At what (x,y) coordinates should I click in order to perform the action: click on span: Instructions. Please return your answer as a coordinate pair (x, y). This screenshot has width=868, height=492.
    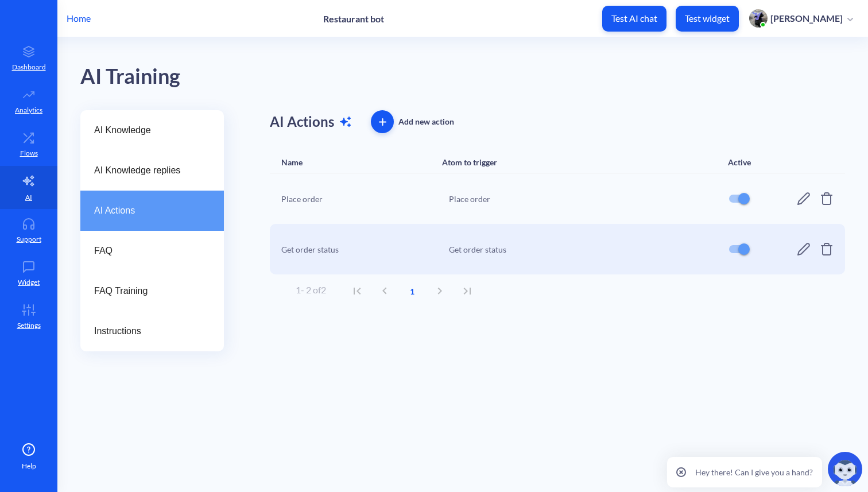
    Looking at the image, I should click on (148, 331).